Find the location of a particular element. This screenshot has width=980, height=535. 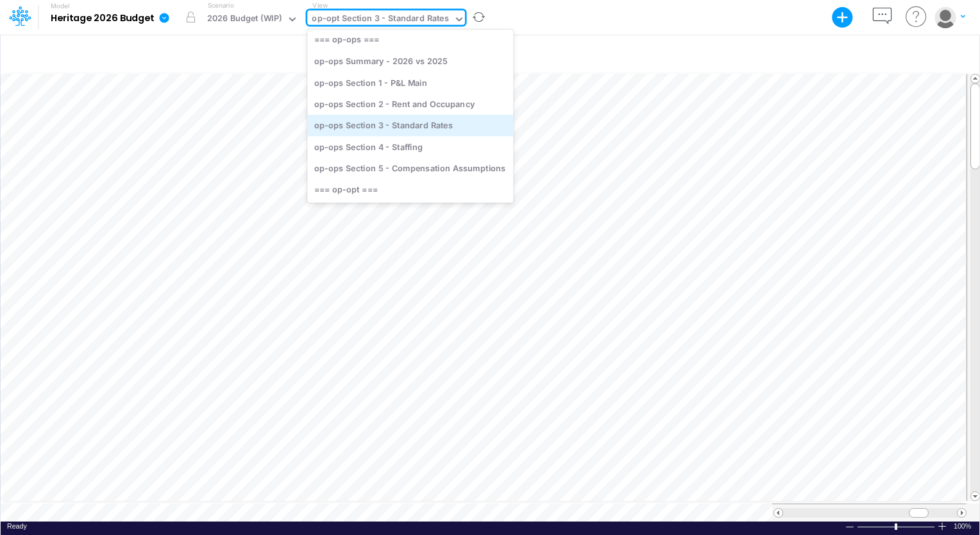

label: Model is located at coordinates (60, 7).